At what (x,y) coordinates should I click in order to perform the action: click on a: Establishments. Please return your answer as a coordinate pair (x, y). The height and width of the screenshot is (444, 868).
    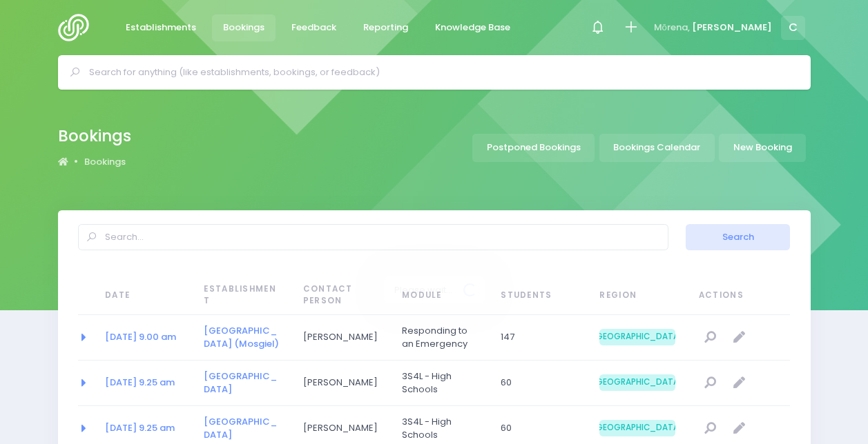
    Looking at the image, I should click on (161, 28).